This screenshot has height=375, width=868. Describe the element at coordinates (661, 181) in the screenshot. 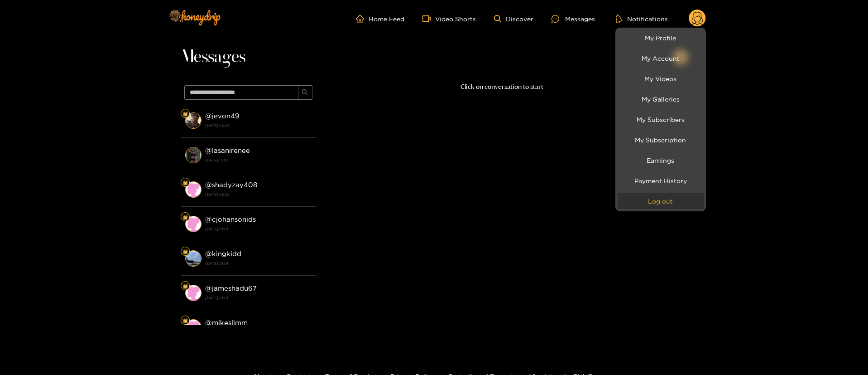

I see `a: Payment History` at that location.